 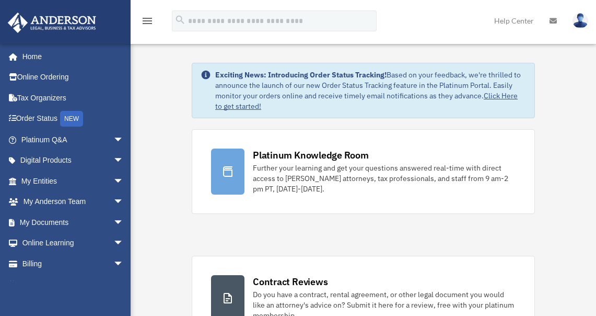 What do you see at coordinates (301, 75) in the screenshot?
I see `strong: Exciting News: Introducing Order Status Tracking!` at bounding box center [301, 75].